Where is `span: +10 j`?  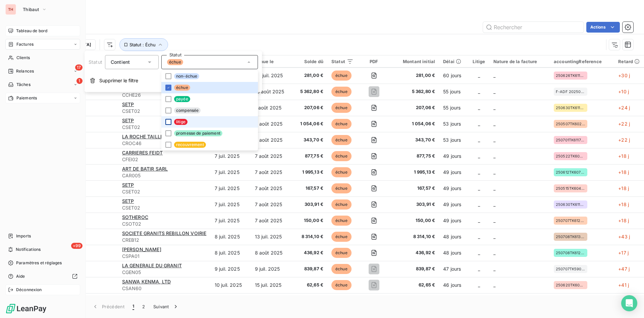
span: +10 j is located at coordinates (623, 91).